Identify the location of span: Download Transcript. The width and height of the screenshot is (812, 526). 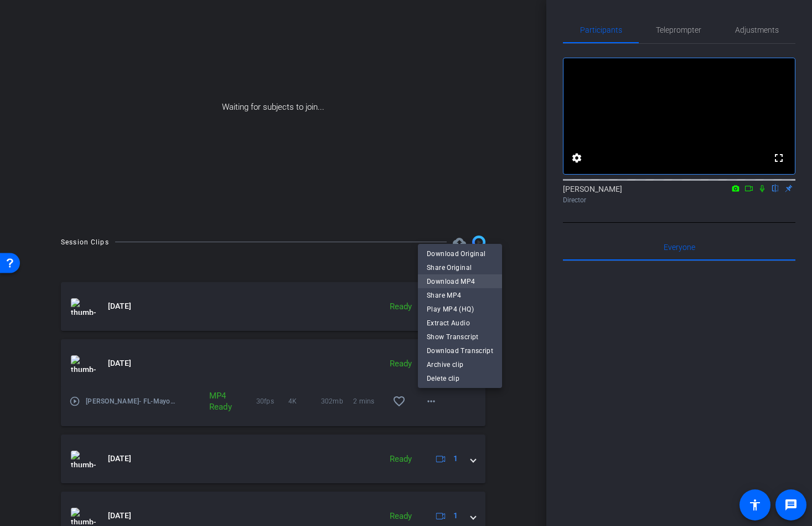
(460, 350).